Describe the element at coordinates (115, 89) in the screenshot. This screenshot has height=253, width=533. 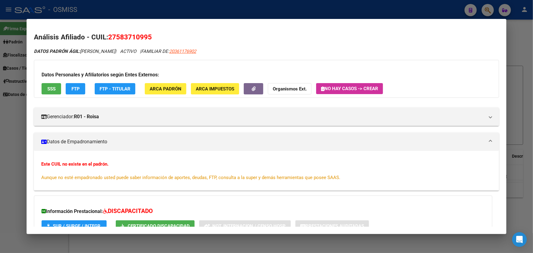
I see `button: FTP - Titular` at that location.